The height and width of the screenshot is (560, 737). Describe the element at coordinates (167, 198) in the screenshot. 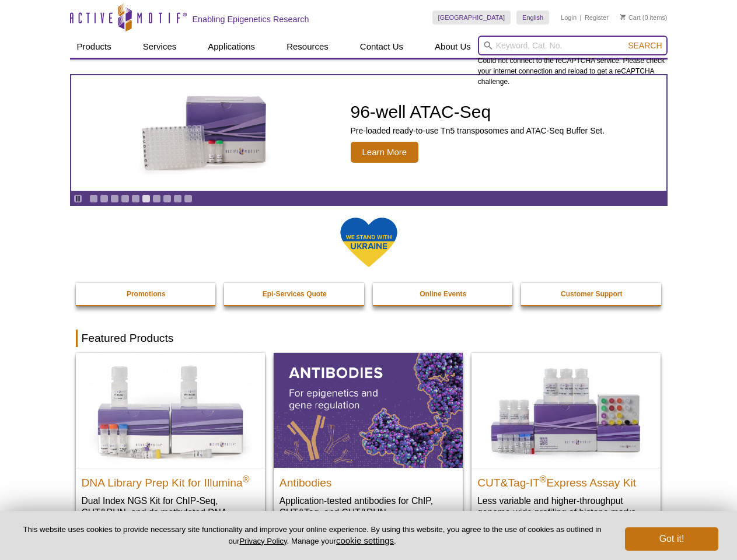

I see `a: Go to slide 8` at that location.